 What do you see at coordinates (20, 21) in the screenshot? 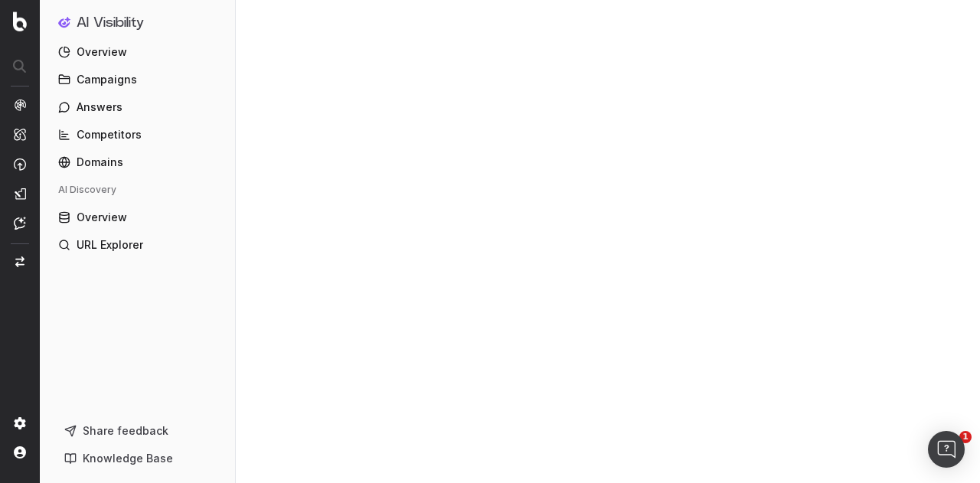
I see `img: Botify logo` at bounding box center [20, 21].